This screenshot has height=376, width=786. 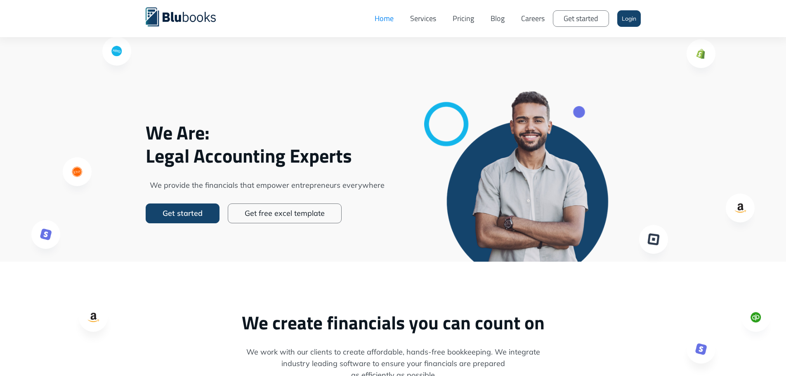 What do you see at coordinates (267, 185) in the screenshot?
I see `span: We provide the financials that empower entrepreneurs everywhere` at bounding box center [267, 185].